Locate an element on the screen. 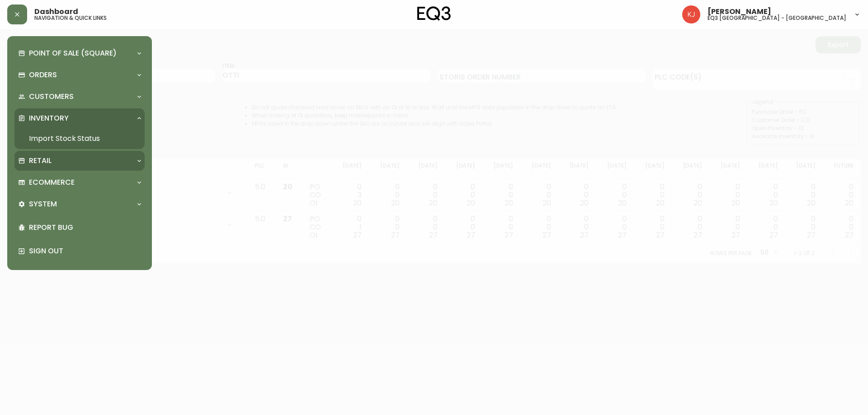  p: Point of Sale (Square) is located at coordinates (73, 53).